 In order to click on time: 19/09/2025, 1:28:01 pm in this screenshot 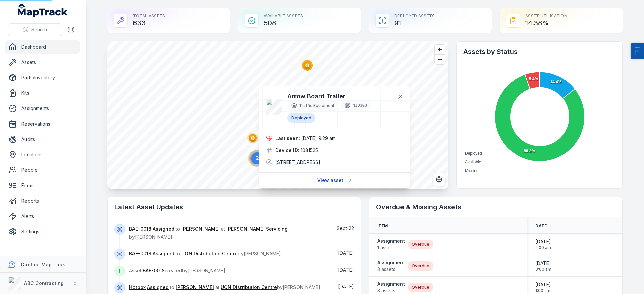, I will do `click(346, 286)`.